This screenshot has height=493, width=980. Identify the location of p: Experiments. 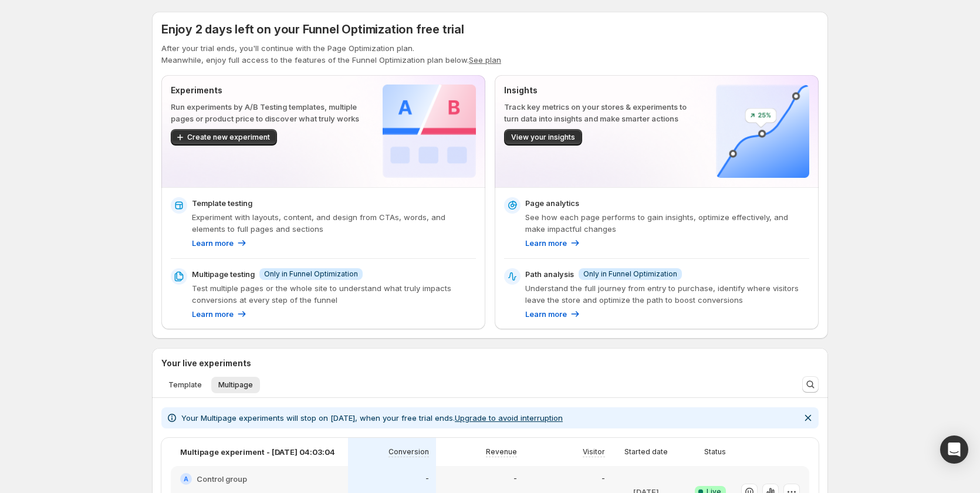
(267, 90).